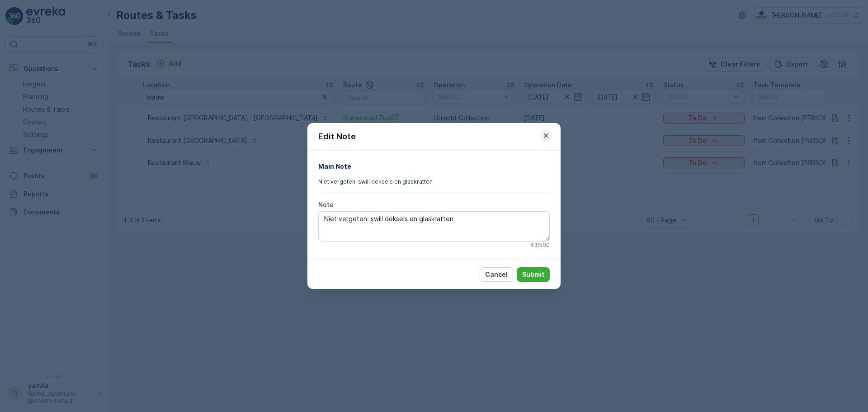  What do you see at coordinates (337, 137) in the screenshot?
I see `p: Edit Note` at bounding box center [337, 137].